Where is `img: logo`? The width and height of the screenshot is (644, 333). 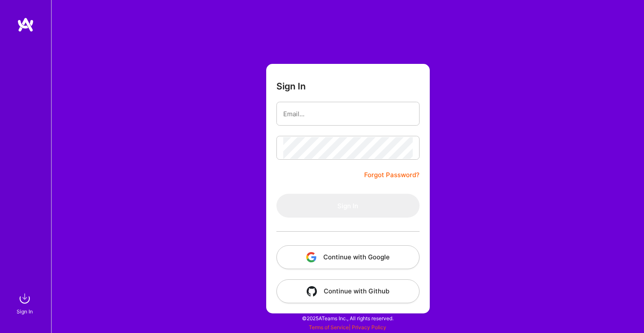
img: logo is located at coordinates (26, 25).